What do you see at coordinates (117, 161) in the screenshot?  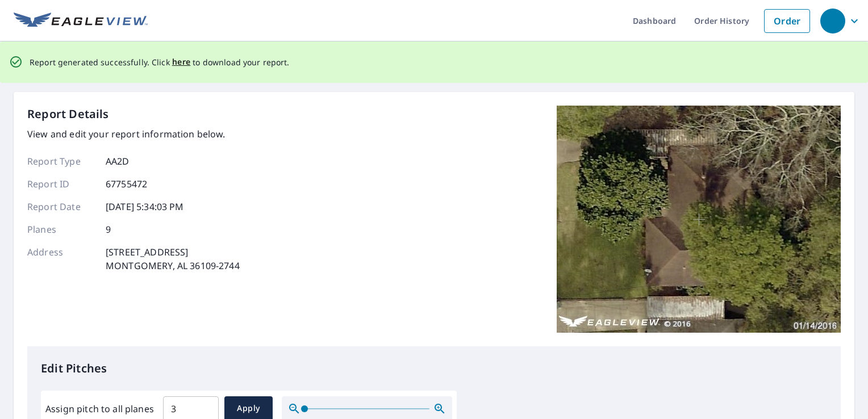 I see `p: AA2D` at bounding box center [117, 161].